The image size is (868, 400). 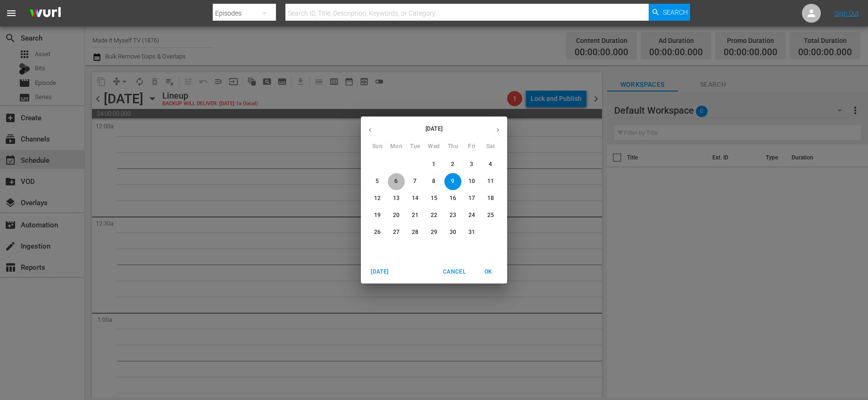 What do you see at coordinates (395, 181) in the screenshot?
I see `p: 6` at bounding box center [395, 181].